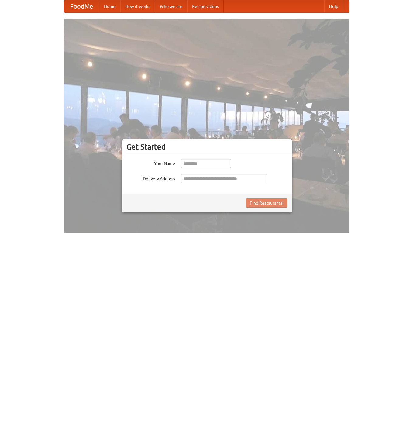  What do you see at coordinates (171, 6) in the screenshot?
I see `a: Who we are` at bounding box center [171, 6].